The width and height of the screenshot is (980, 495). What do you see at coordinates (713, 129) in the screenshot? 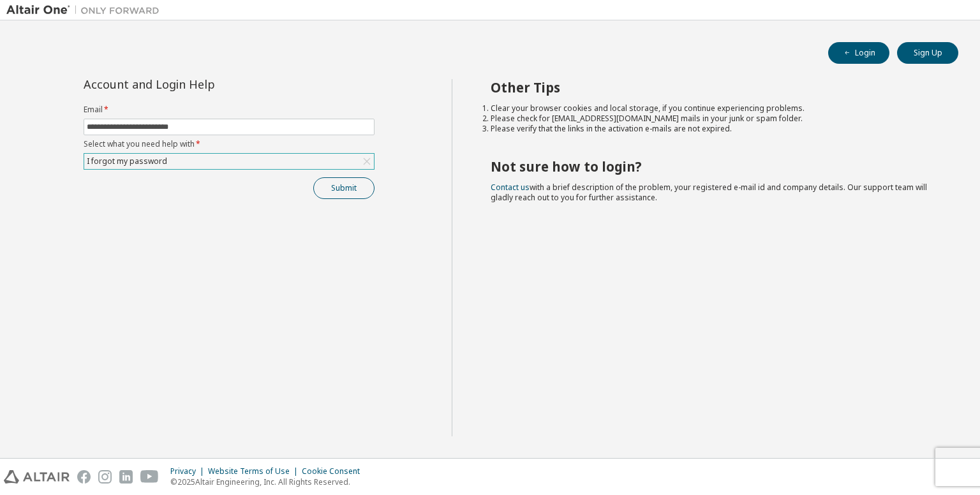
I see `li: Please verify that the links in the activation e-mails are not expired.` at bounding box center [713, 129].